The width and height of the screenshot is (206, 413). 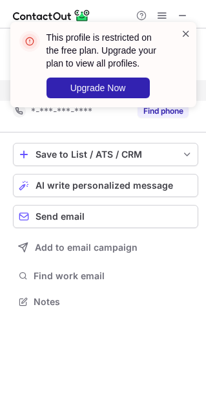 I want to click on button: Notes, so click(x=105, y=302).